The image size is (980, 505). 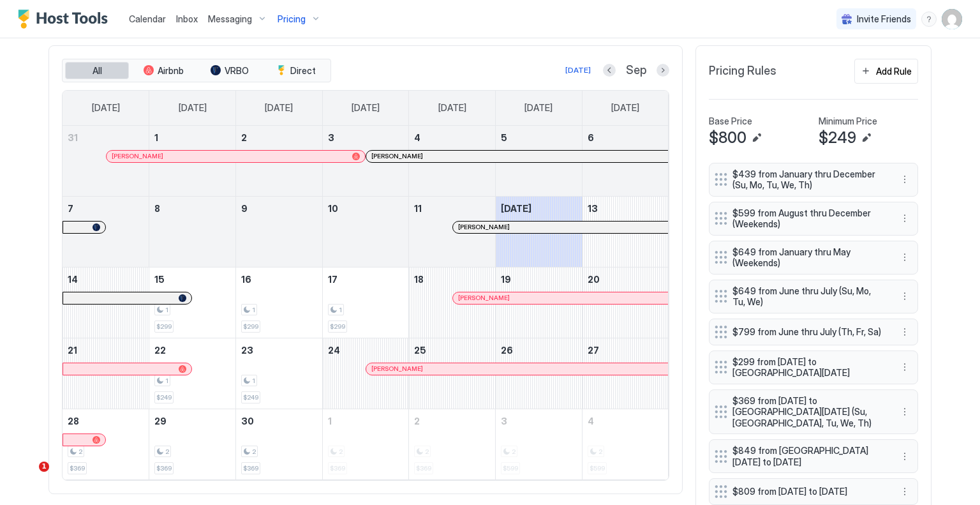 What do you see at coordinates (106, 108) in the screenshot?
I see `a: Sunday` at bounding box center [106, 108].